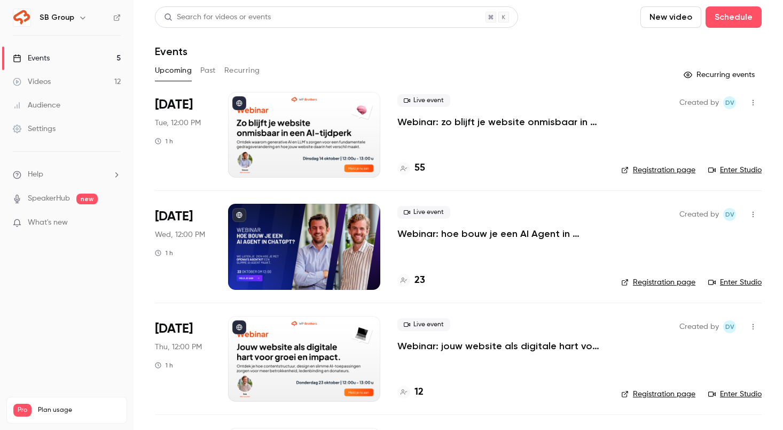  What do you see at coordinates (410, 392) in the screenshot?
I see `a: 12` at bounding box center [410, 392].